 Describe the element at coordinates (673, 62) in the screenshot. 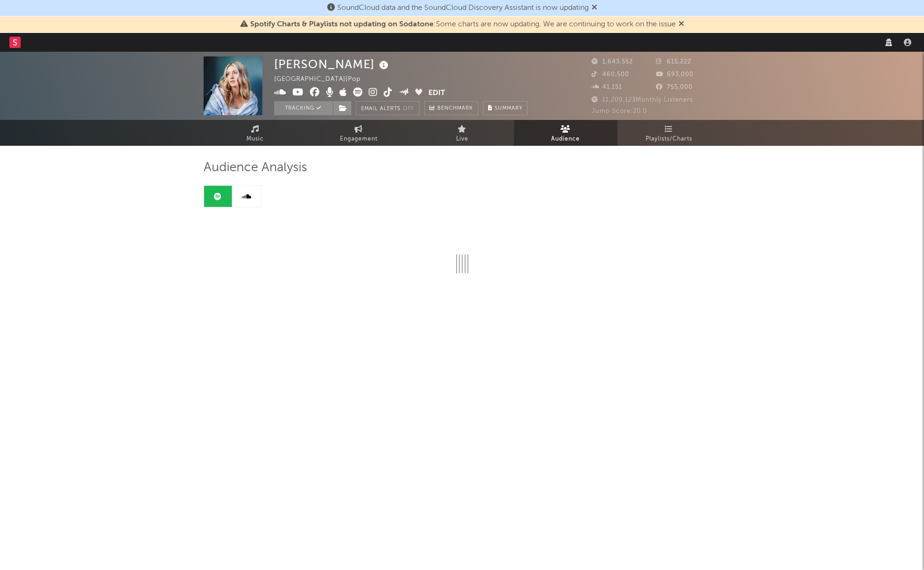

I see `span: 615,222` at that location.